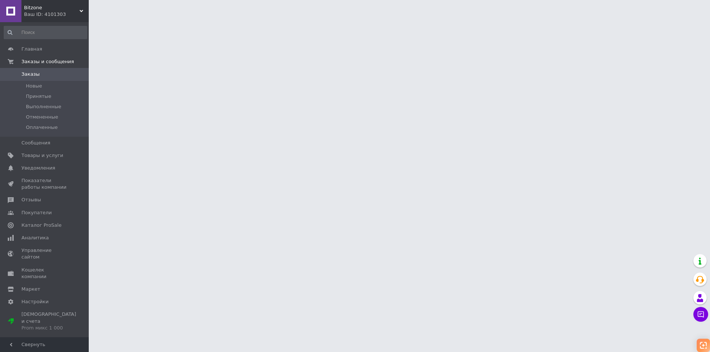  I want to click on span: Маркет, so click(31, 289).